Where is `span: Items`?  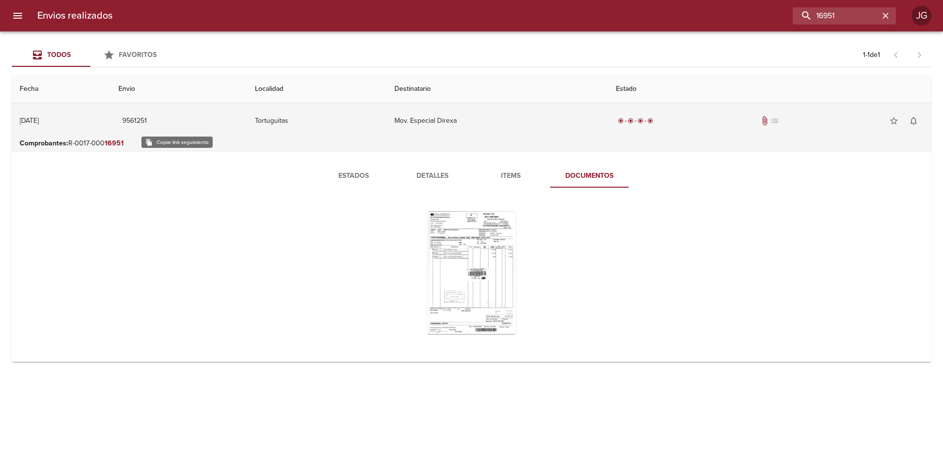
span: Items is located at coordinates (511, 176).